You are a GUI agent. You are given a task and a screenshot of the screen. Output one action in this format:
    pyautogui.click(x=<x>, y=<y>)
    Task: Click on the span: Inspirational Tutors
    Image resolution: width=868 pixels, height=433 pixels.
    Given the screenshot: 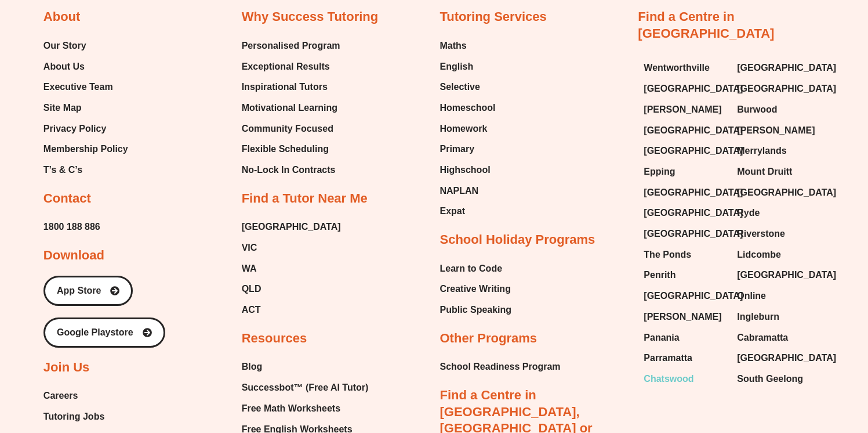 What is the action you would take?
    pyautogui.click(x=284, y=87)
    